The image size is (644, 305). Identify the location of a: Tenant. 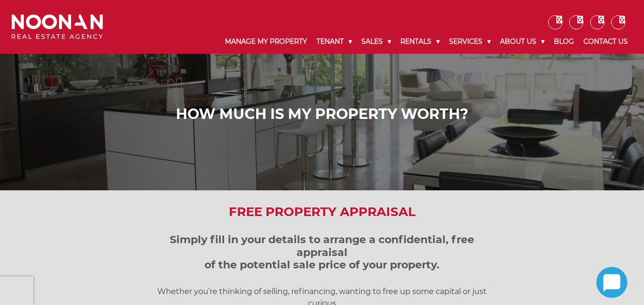
(335, 41).